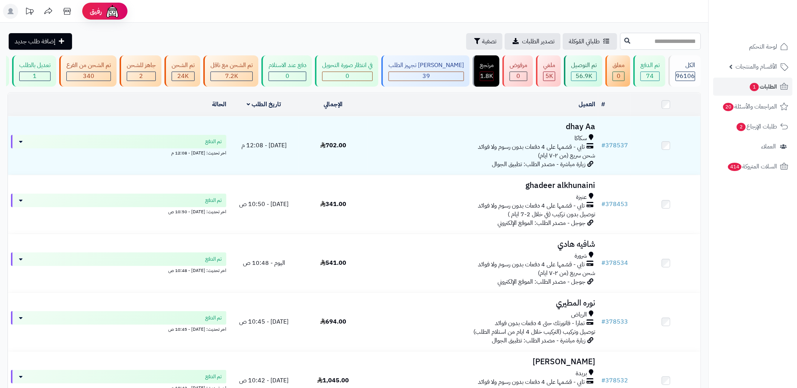 The width and height of the screenshot is (797, 388). What do you see at coordinates (579, 315) in the screenshot?
I see `span: الرياض` at bounding box center [579, 315].